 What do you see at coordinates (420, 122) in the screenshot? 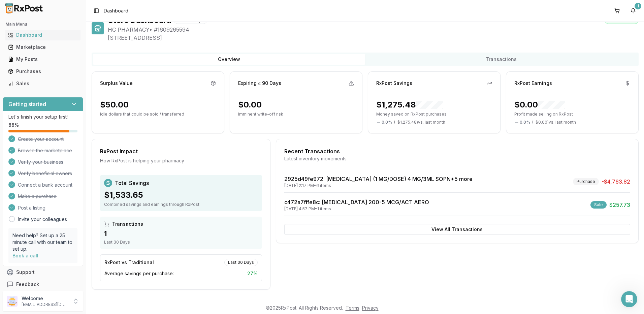
I see `span: ( - $1,275.48 ) vs. last month` at bounding box center [420, 122].